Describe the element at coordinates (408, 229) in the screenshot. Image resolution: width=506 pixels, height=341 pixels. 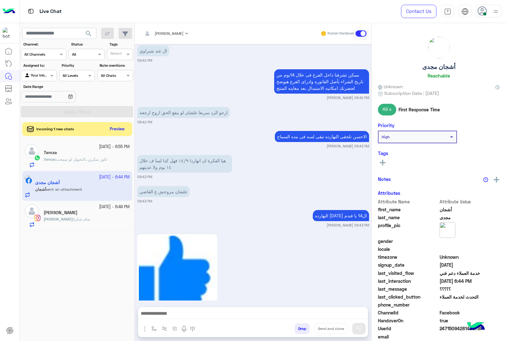
I see `span: profile_pic` at that location.